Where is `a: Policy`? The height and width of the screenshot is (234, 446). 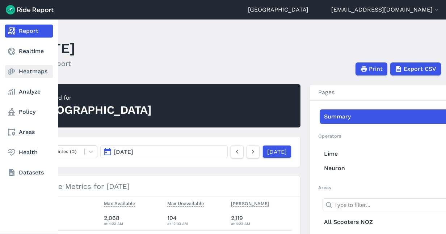
a: Policy is located at coordinates (29, 112).